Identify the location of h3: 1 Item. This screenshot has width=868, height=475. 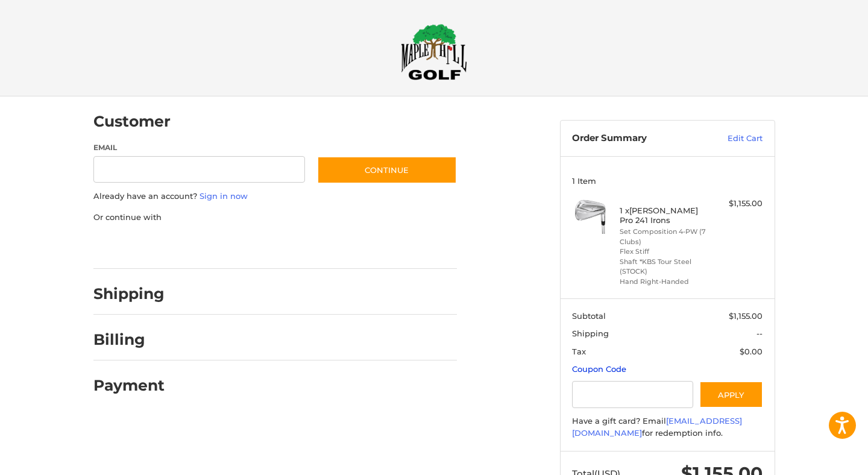
(667, 181).